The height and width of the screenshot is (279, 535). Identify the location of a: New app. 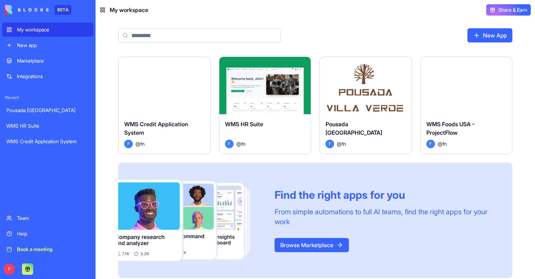
(48, 45).